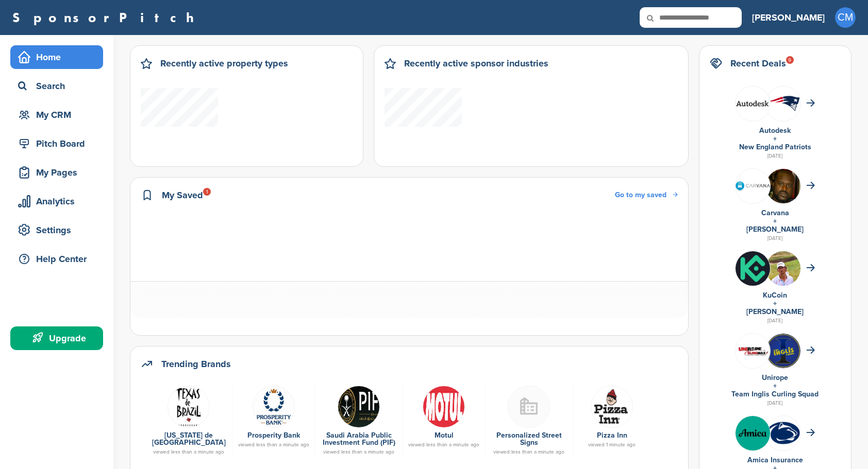 This screenshot has height=469, width=868. What do you see at coordinates (752, 185) in the screenshot?
I see `img: Carvana logo` at bounding box center [752, 185].